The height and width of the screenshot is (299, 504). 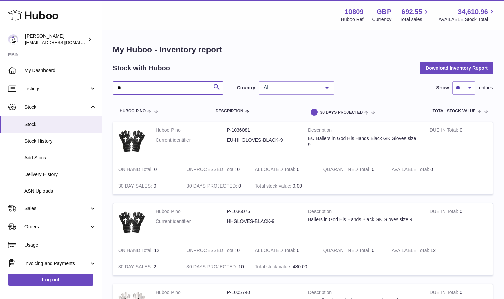 I want to click on span: Sales, so click(x=57, y=208).